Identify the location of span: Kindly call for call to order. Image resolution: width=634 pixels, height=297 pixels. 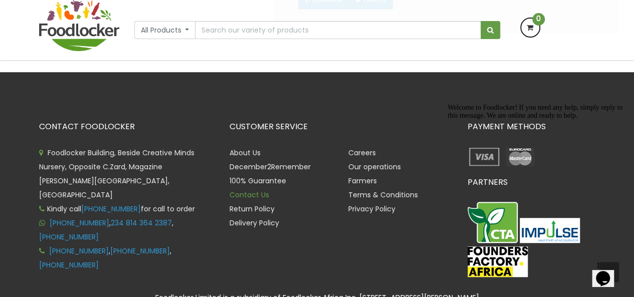
(117, 209).